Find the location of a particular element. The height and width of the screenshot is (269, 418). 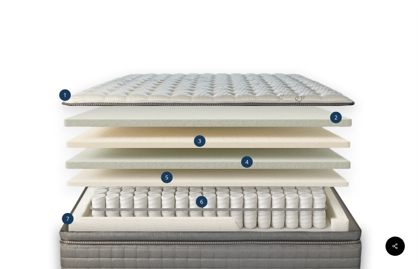

span: 6 is located at coordinates (201, 201).